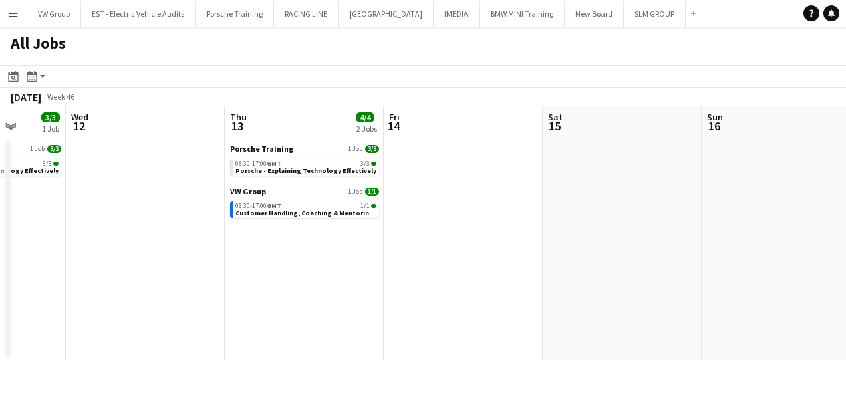  Describe the element at coordinates (594, 13) in the screenshot. I see `button: New Board` at that location.